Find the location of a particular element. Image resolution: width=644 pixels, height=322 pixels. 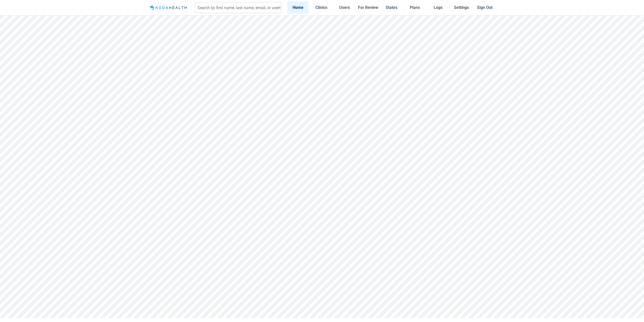

a: For Review is located at coordinates (368, 8).